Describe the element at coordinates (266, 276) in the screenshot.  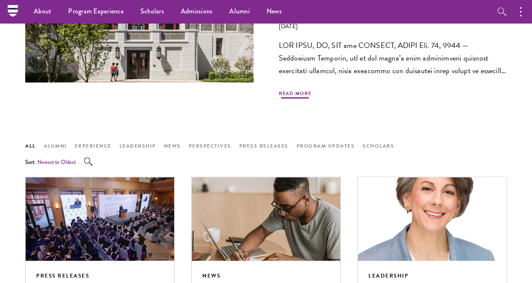
I see `div: News` at that location.